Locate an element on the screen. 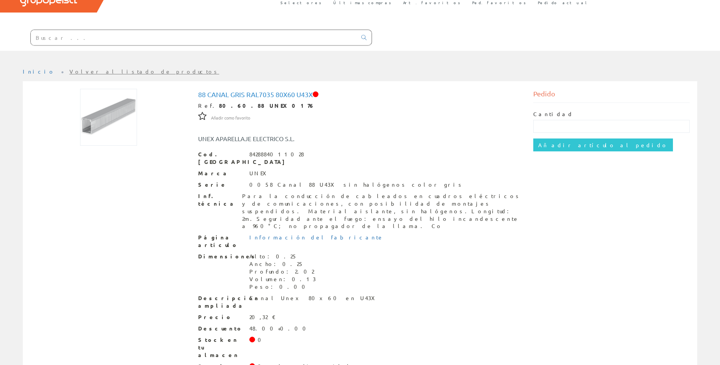  div: Pedido is located at coordinates (611, 96).